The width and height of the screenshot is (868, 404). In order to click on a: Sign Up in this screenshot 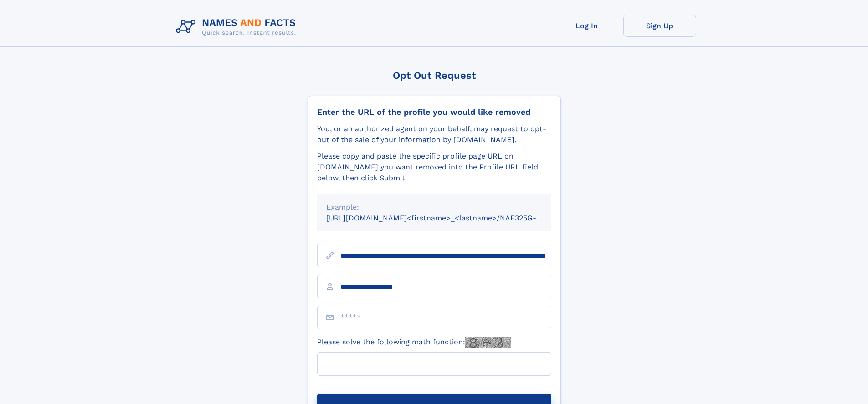, I will do `click(660, 26)`.